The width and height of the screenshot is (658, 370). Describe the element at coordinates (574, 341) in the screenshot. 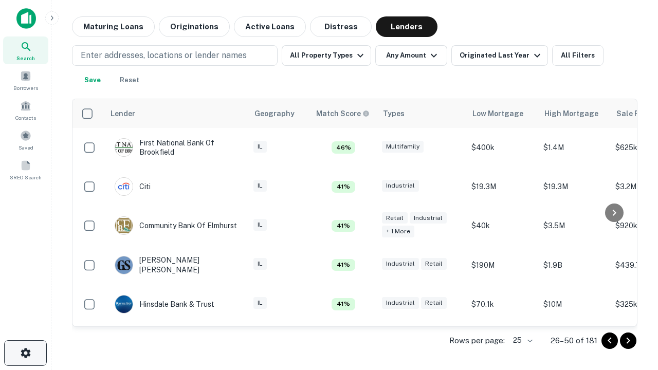

I see `p: 26–50 of 181` at that location.